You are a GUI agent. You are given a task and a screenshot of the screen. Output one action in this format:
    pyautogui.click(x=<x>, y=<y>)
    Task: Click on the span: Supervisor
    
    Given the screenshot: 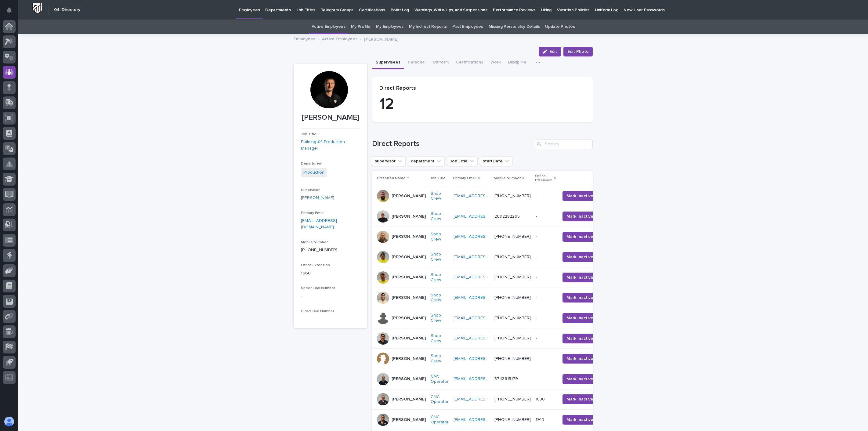 What is the action you would take?
    pyautogui.click(x=310, y=190)
    